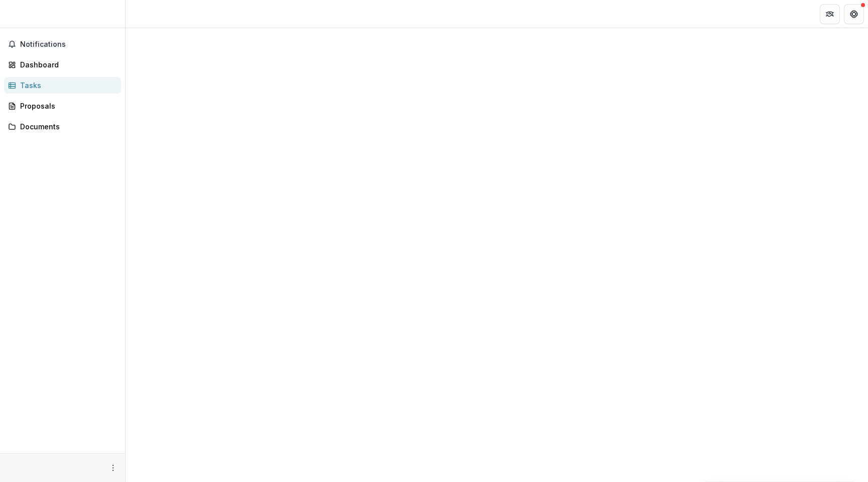 The width and height of the screenshot is (868, 482). Describe the element at coordinates (113, 467) in the screenshot. I see `button: More` at that location.